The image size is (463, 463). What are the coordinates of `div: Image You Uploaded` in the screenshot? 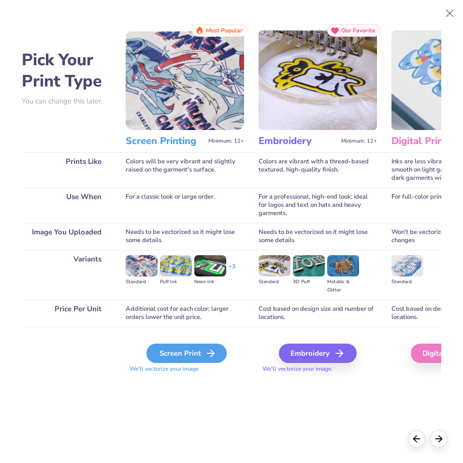 It's located at (66, 236).